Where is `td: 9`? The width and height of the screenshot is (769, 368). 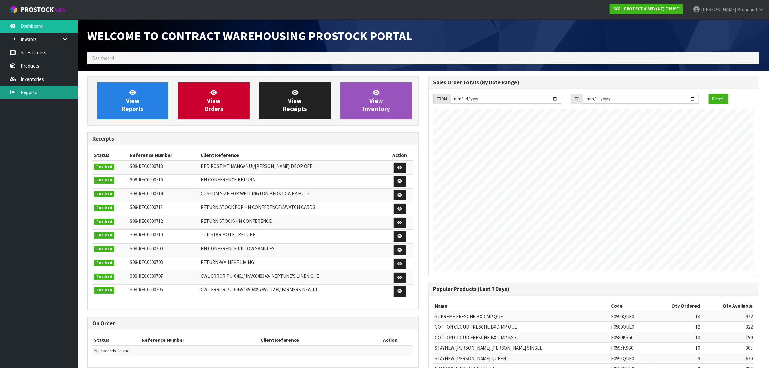 td: 9 is located at coordinates (677, 358).